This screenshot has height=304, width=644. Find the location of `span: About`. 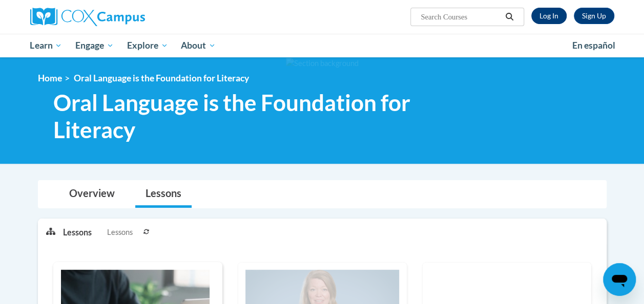

span: About is located at coordinates (199, 46).